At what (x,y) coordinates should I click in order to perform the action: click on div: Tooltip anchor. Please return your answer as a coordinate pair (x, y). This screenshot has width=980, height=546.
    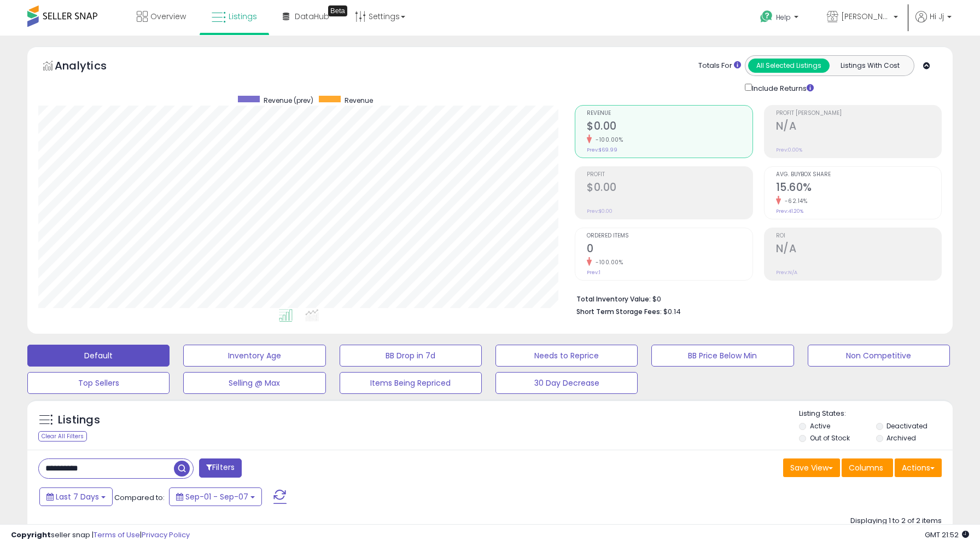
    Looking at the image, I should click on (337, 11).